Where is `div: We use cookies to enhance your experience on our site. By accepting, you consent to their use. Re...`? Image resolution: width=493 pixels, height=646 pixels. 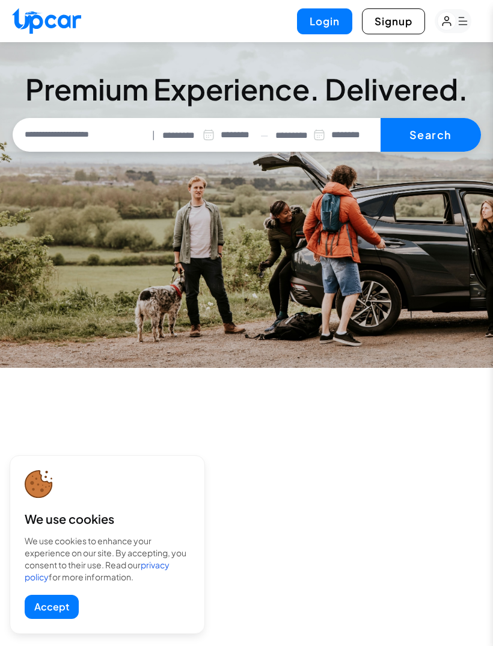 div: We use cookies to enhance your experience on our site. By accepting, you consent to their use. Re... is located at coordinates (107, 558).